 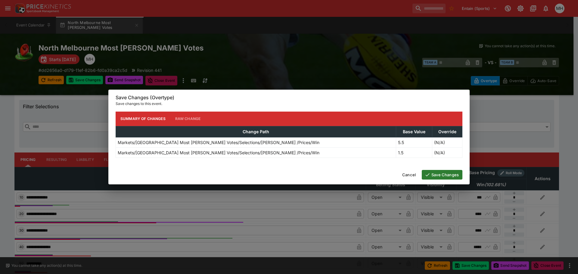 I want to click on button: Raw Change, so click(x=188, y=119).